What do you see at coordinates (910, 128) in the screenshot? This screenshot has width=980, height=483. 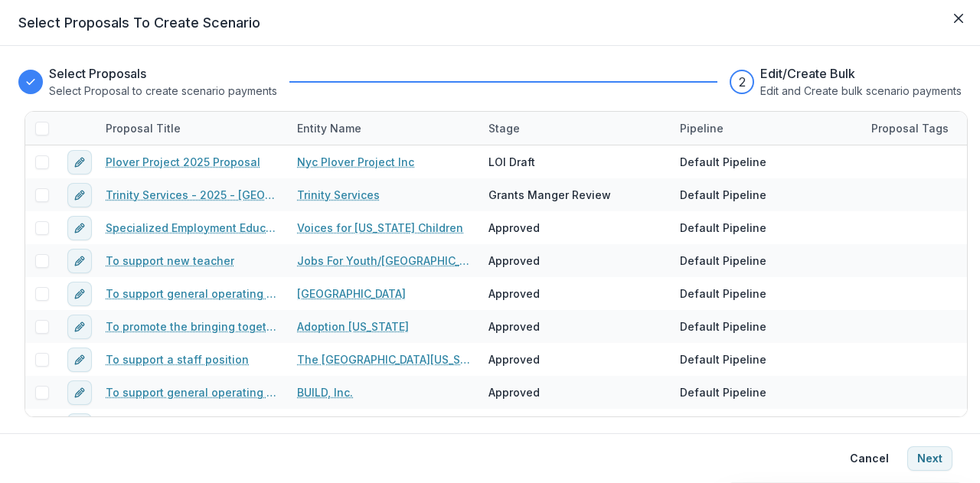 I see `div: Proposal Tags` at bounding box center [910, 128].